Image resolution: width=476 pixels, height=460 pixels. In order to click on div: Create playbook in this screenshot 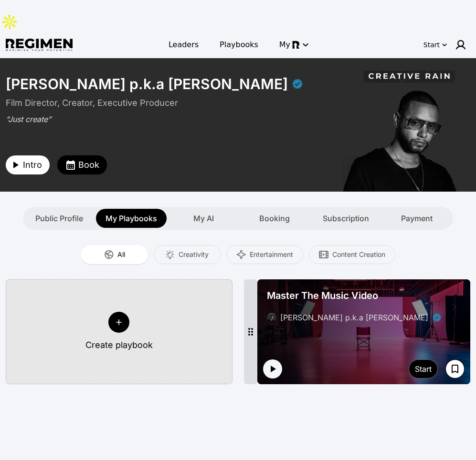, I will do `click(119, 345)`.